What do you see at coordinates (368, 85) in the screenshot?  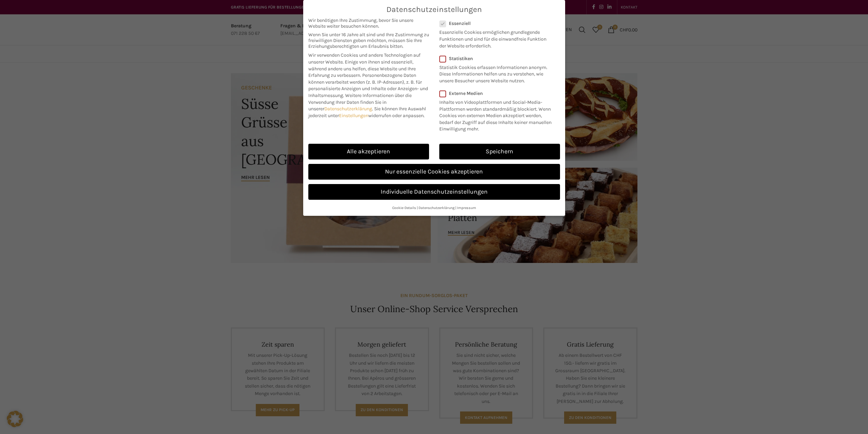 I see `span: Personenbezogene Daten können verarbeitet werden (z. B. IP-Adressen), z. B. für personalisierte A...` at bounding box center [368, 85].